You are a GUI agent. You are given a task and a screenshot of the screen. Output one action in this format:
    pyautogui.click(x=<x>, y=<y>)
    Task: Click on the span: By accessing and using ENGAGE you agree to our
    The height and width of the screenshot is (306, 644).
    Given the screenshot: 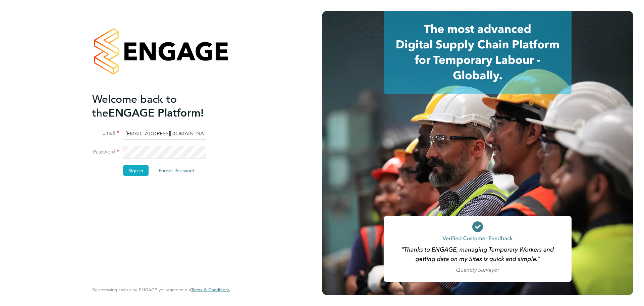 What is the action you would take?
    pyautogui.click(x=161, y=290)
    